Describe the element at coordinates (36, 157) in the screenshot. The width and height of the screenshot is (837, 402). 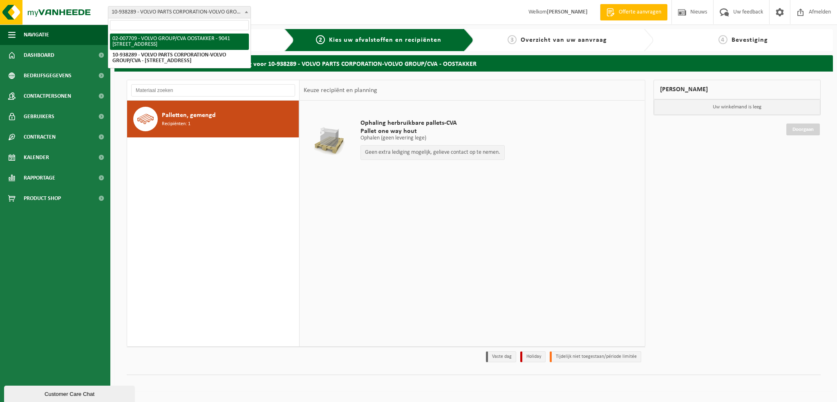
I see `span: Kalender` at that location.